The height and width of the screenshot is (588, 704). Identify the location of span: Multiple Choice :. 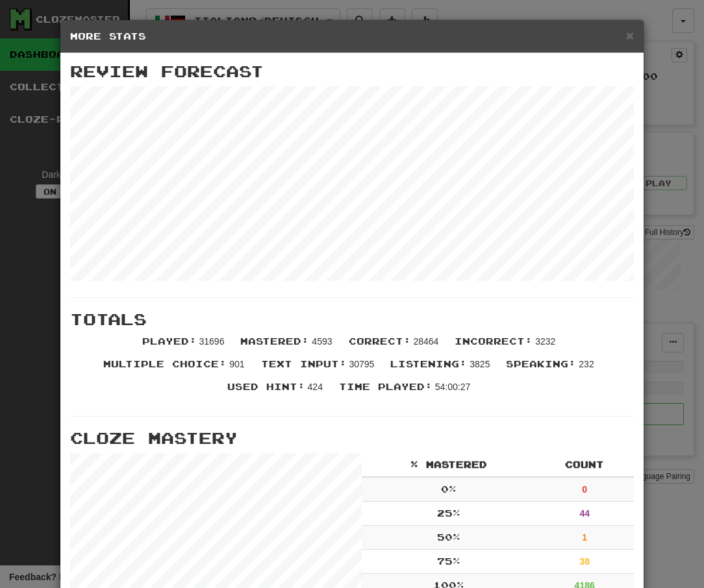
(165, 364).